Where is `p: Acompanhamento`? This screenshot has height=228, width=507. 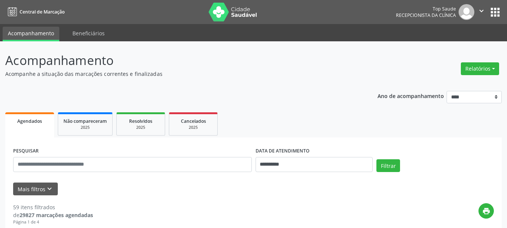 p: Acompanhamento is located at coordinates (179, 60).